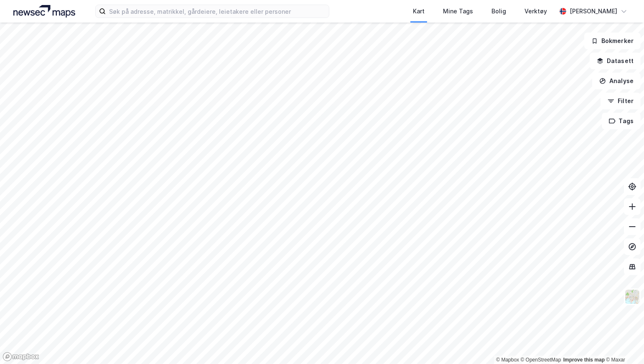  I want to click on div: Bolig, so click(499, 11).